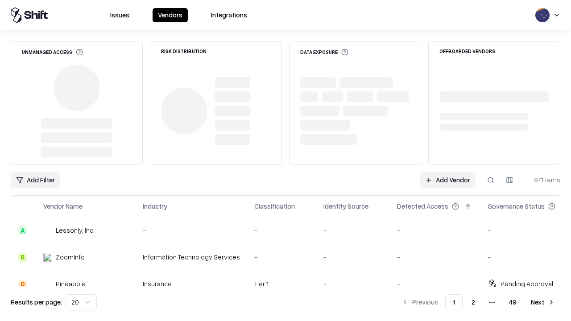 The width and height of the screenshot is (571, 321). Describe the element at coordinates (473, 302) in the screenshot. I see `button: 2` at that location.